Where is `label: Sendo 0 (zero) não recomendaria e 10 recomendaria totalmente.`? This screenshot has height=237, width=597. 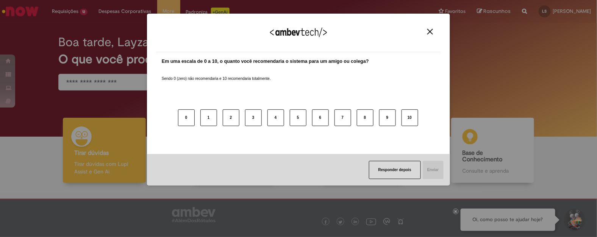 label: Sendo 0 (zero) não recomendaria e 10 recomendaria totalmente. is located at coordinates (216, 74).